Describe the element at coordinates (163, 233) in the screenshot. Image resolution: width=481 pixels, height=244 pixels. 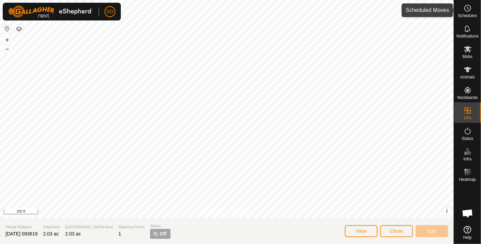
I see `span: Off` at that location.